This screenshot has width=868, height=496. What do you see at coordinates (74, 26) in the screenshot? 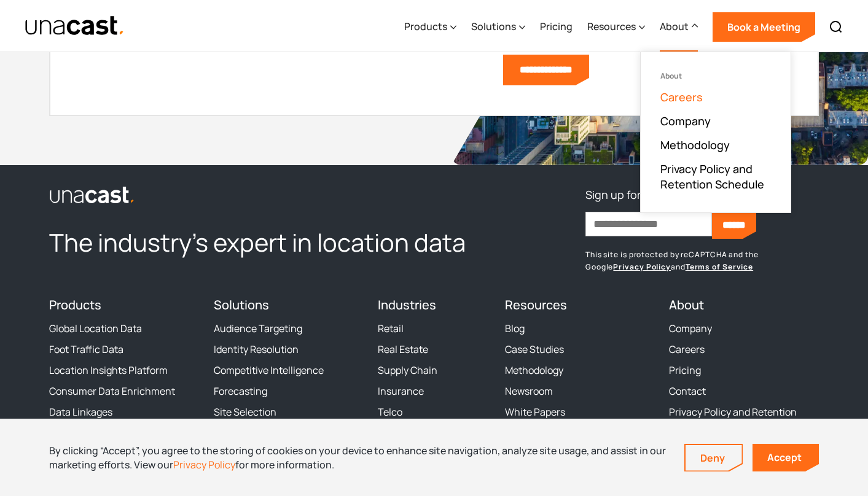
I see `a: home` at bounding box center [74, 26].